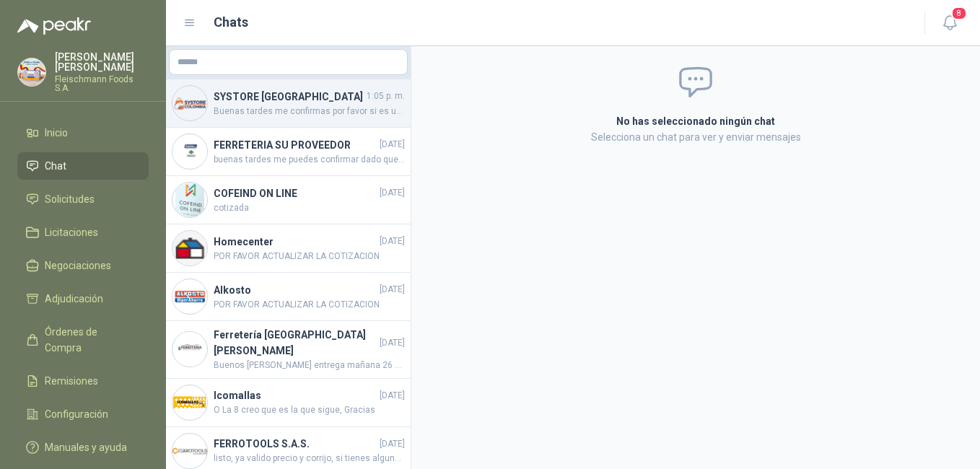  What do you see at coordinates (295, 444) in the screenshot?
I see `h4: FERROTOOLS S.A.S.` at bounding box center [295, 444].